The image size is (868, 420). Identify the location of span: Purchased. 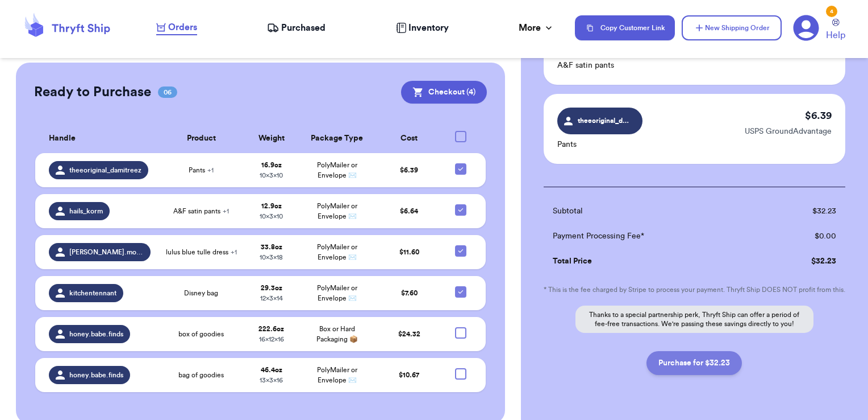
(304, 28).